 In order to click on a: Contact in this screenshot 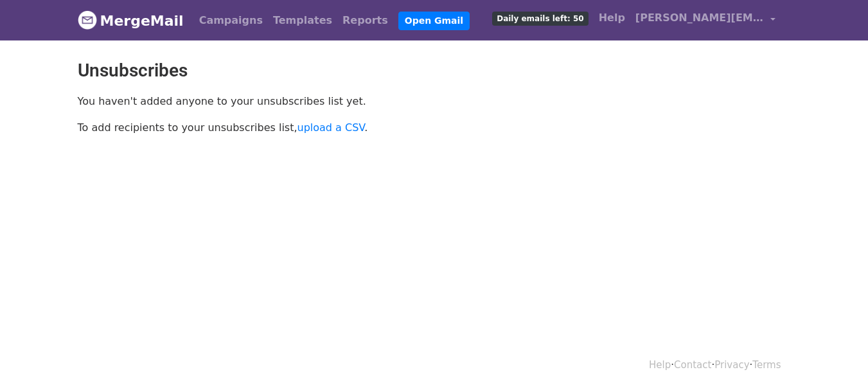, I will do `click(693, 365)`.